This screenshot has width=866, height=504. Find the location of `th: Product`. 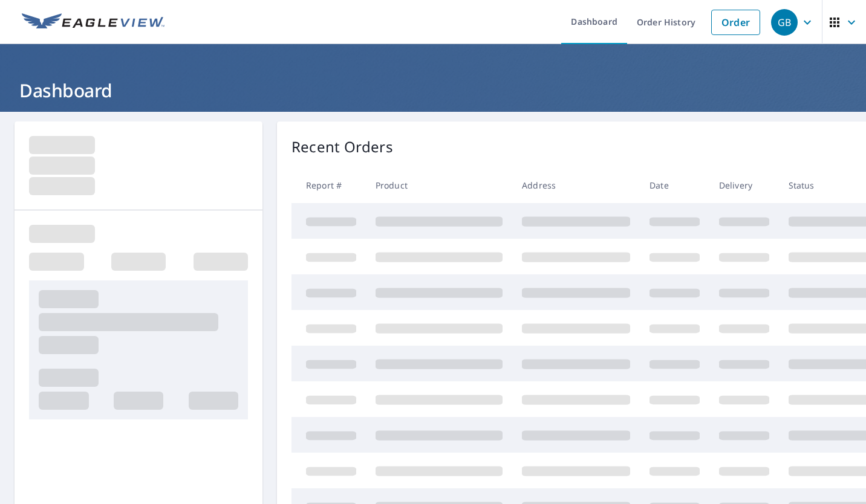

th: Product is located at coordinates (439, 185).